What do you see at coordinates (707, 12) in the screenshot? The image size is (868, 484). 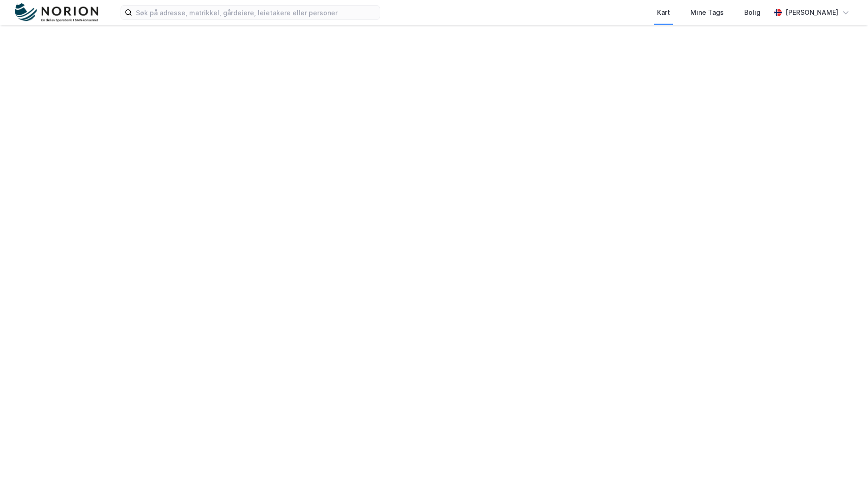 I see `div: Mine Tags` at bounding box center [707, 12].